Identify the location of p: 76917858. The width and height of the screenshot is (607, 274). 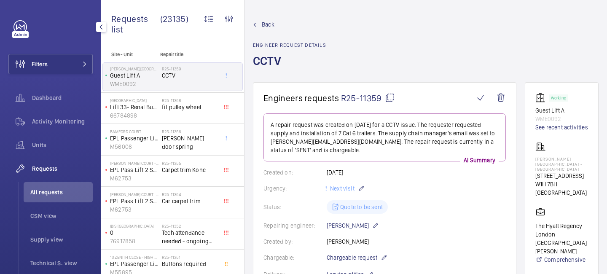
(134, 241).